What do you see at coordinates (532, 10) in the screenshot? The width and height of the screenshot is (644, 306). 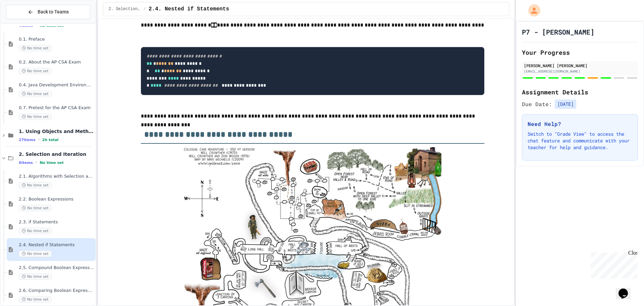 I see `div: My Account` at bounding box center [532, 10].